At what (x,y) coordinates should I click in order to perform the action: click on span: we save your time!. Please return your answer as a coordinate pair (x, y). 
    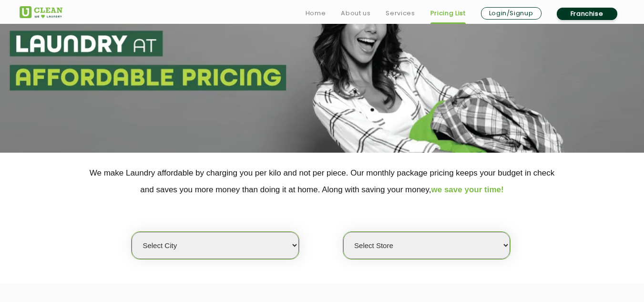
    Looking at the image, I should click on (467, 189).